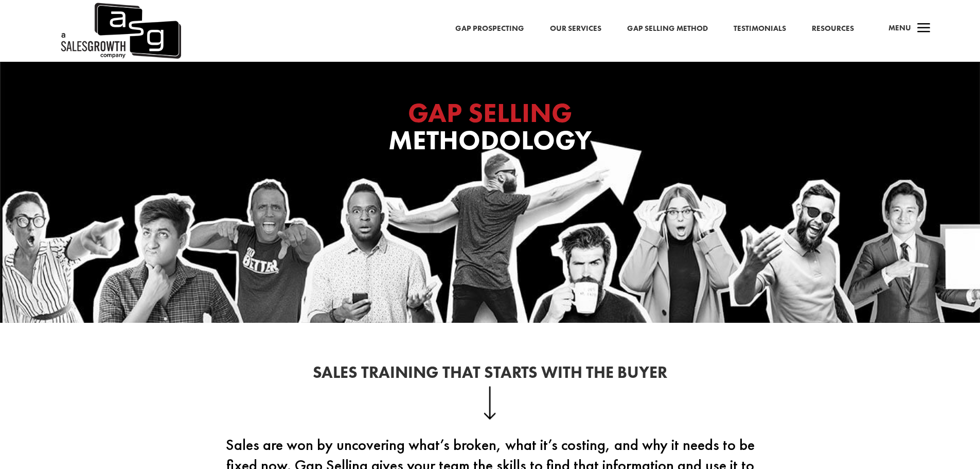 Image resolution: width=980 pixels, height=469 pixels. Describe the element at coordinates (900, 28) in the screenshot. I see `span: Menu` at that location.